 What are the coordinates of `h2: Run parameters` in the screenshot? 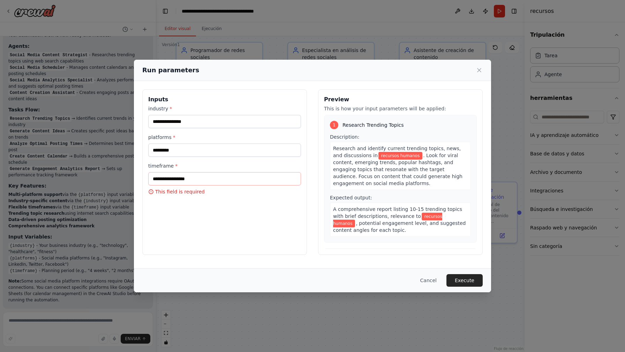 It's located at (171, 70).